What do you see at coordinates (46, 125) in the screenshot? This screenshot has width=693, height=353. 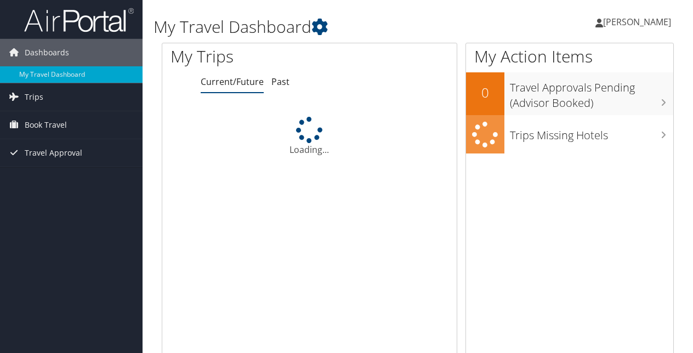 I see `span: Book Travel` at bounding box center [46, 125].